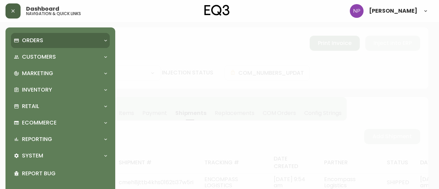 The width and height of the screenshot is (439, 189). I want to click on p: Orders, so click(33, 40).